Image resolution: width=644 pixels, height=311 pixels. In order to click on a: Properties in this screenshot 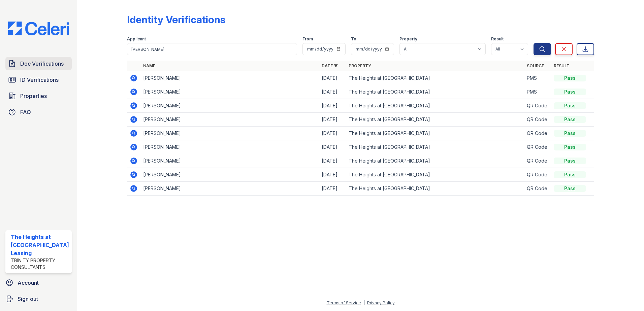, I will do `click(38, 96)`.